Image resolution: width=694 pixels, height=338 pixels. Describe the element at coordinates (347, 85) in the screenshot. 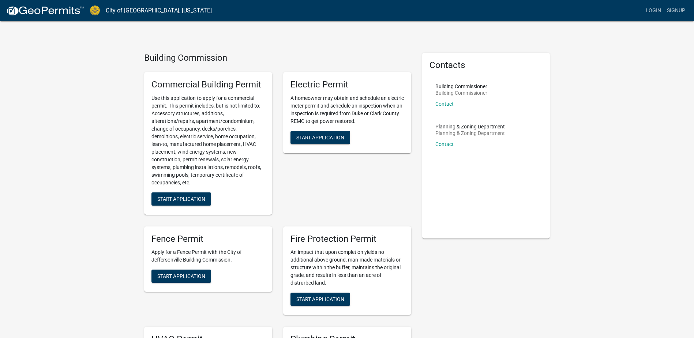

I see `h5: Electric Permit` at that location.